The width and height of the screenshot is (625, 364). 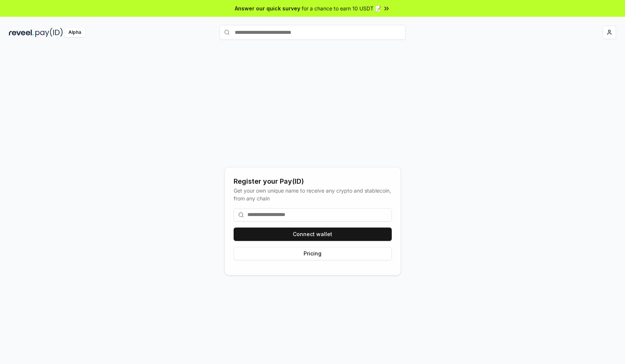 What do you see at coordinates (312, 253) in the screenshot?
I see `button: Pricing` at bounding box center [312, 253].